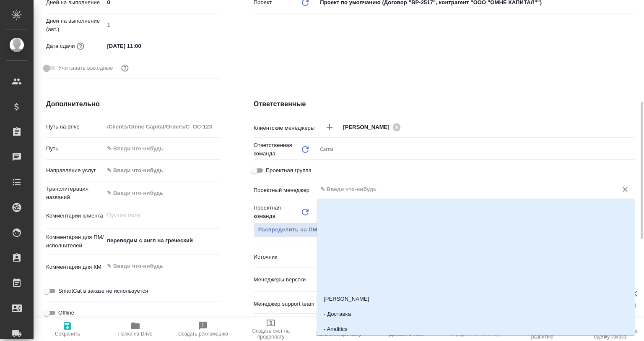  What do you see at coordinates (75, 216) in the screenshot?
I see `p: Комментарии клиента` at bounding box center [75, 216].